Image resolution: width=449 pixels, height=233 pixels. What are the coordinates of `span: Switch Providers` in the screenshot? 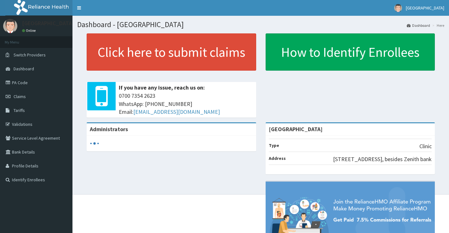 It's located at (30, 55).